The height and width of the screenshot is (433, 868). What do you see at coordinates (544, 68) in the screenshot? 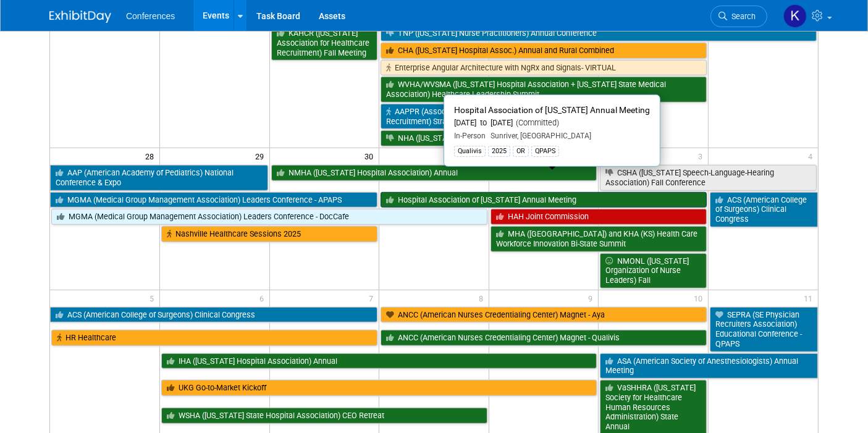
I see `a: Enterprise Angular Architecture with NgRx and Signals- VIRTUAL` at bounding box center [544, 68].